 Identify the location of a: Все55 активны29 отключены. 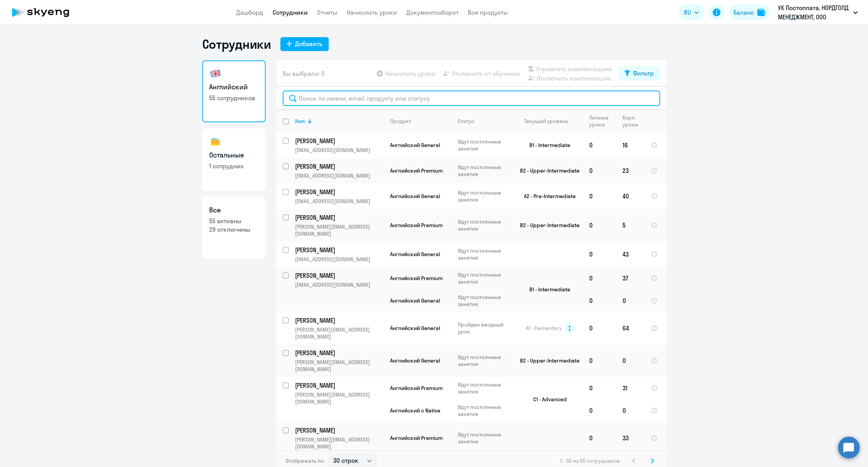
(234, 227).